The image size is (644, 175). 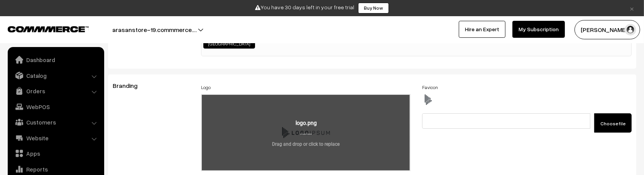 What do you see at coordinates (56, 107) in the screenshot?
I see `a: WebPOS` at bounding box center [56, 107].